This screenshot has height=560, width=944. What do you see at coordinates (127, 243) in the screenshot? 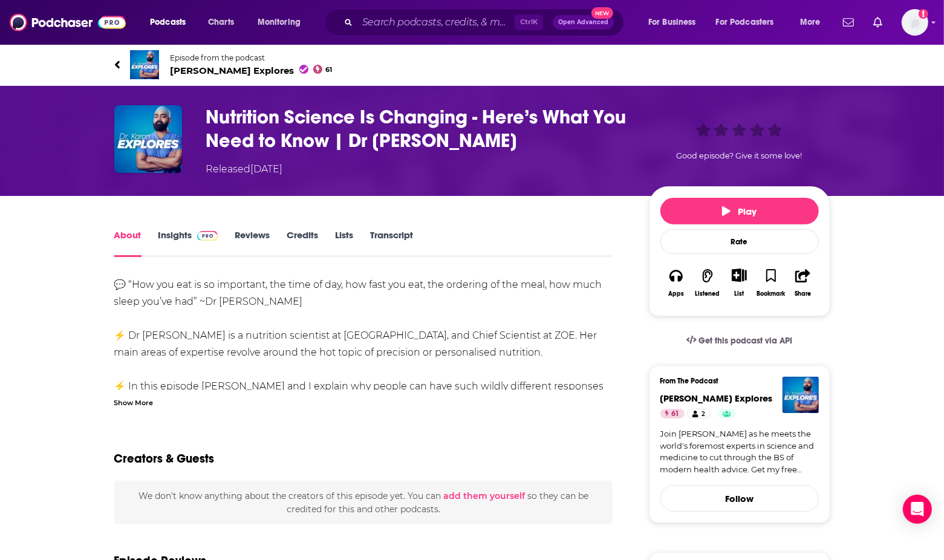
I see `a: About` at bounding box center [127, 243].